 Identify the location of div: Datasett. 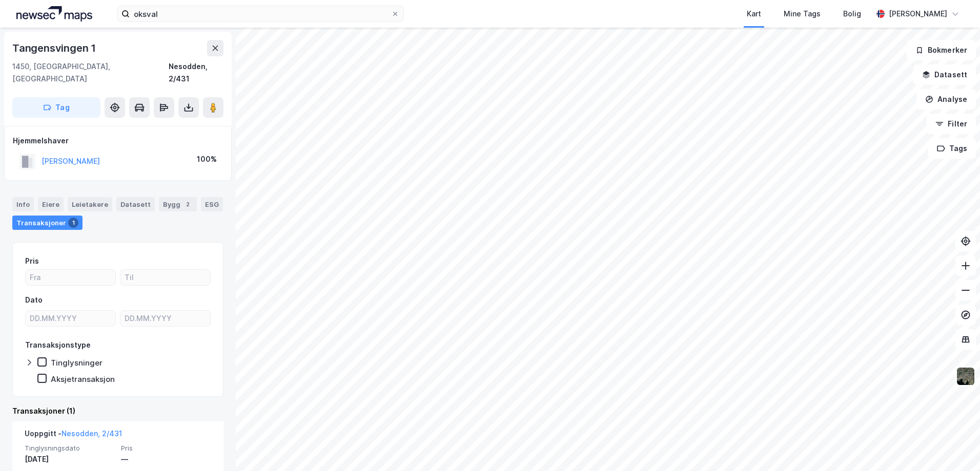
(135, 204).